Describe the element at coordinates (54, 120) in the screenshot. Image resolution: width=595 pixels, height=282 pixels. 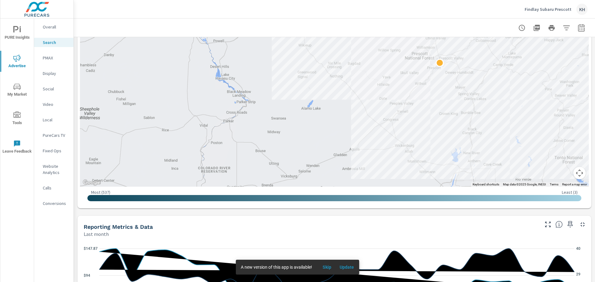
I see `div: Local` at that location.